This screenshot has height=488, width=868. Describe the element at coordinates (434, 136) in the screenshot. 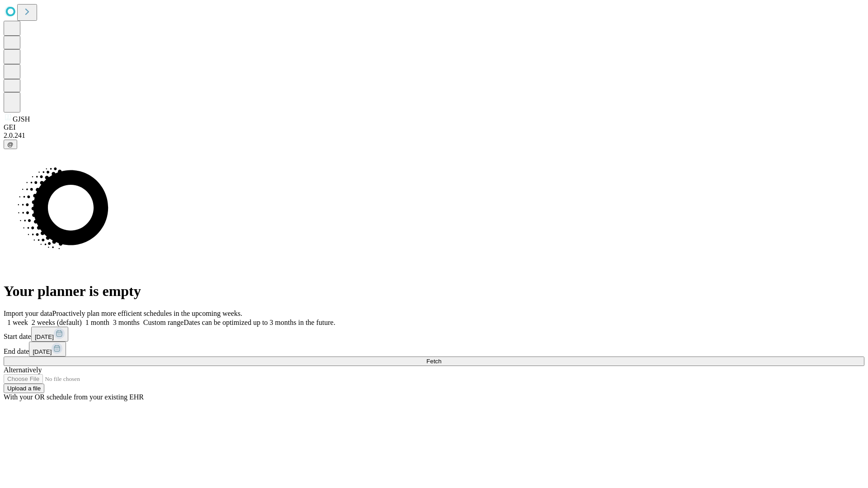

I see `div: 2.0.241` at that location.